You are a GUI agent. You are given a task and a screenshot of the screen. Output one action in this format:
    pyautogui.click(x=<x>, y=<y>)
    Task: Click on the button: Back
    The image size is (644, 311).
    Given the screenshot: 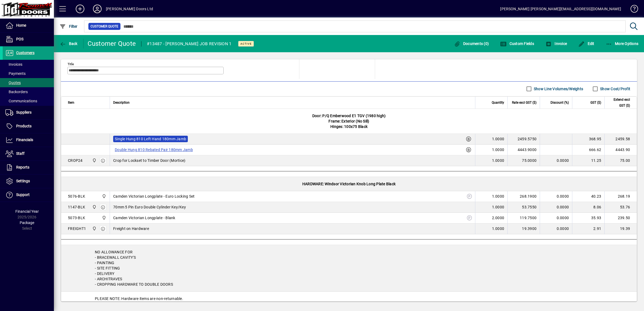 What is the action you would take?
    pyautogui.click(x=68, y=44)
    